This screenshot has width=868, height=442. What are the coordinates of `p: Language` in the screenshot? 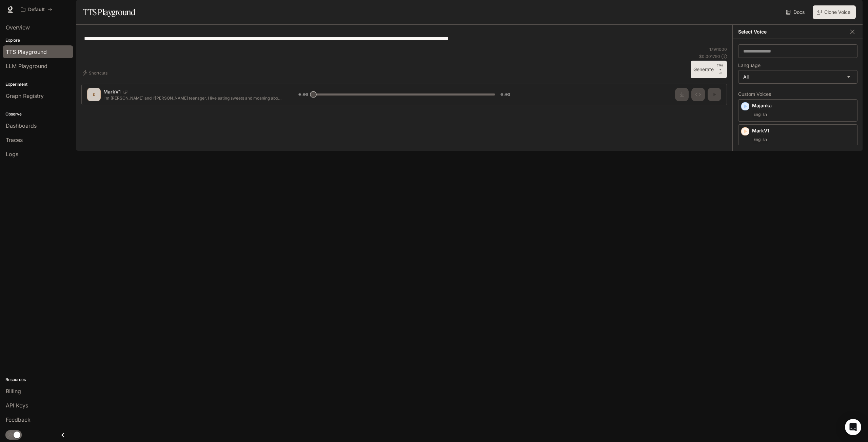 It's located at (749, 65).